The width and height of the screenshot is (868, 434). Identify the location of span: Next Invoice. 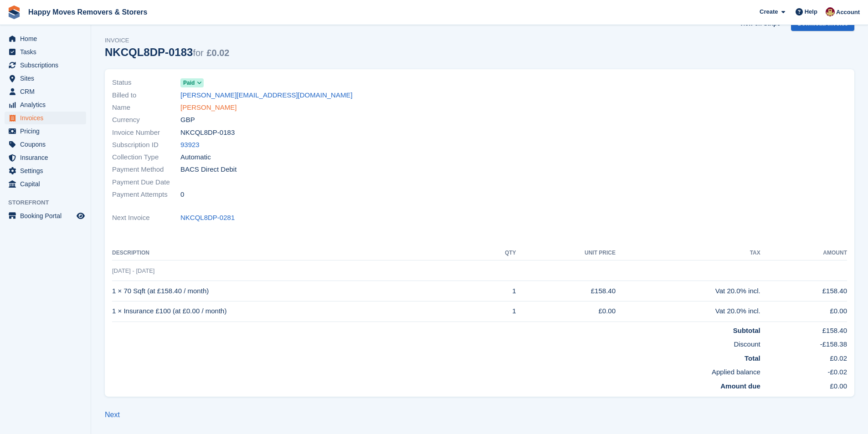
(146, 218).